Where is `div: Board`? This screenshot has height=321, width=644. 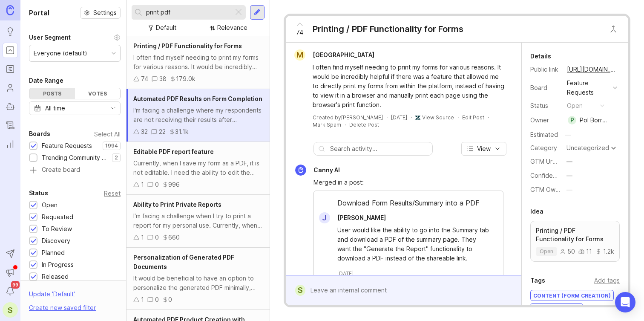 div: Board is located at coordinates (545, 88).